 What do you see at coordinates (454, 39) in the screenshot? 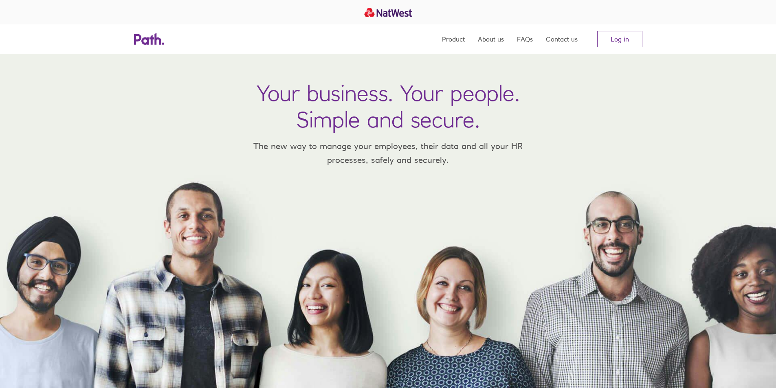
I see `a: Product` at bounding box center [454, 39].